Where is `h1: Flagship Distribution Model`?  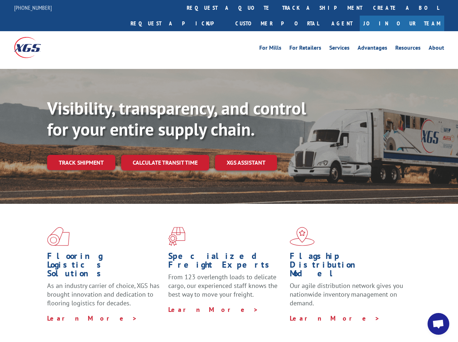
h1: Flagship Distribution Model is located at coordinates (347, 267).